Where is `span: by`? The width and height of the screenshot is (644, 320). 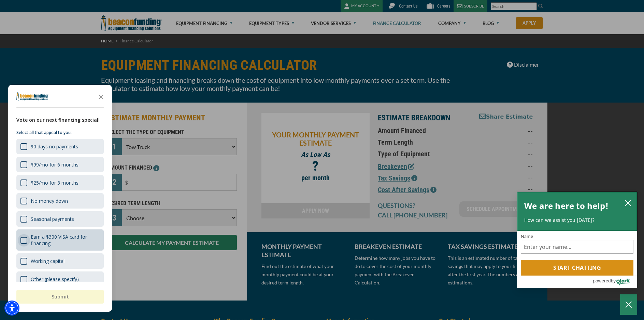
span: by is located at coordinates (613, 280).